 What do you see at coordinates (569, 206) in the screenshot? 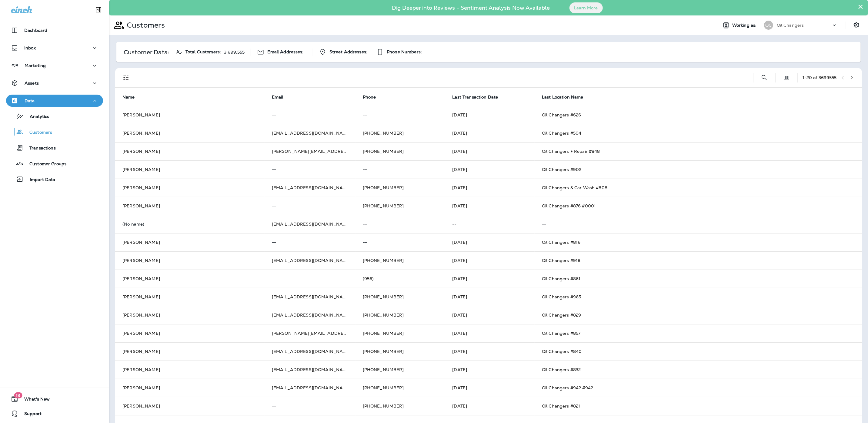
I see `span: Oil Changers #876 #0001` at bounding box center [569, 206].